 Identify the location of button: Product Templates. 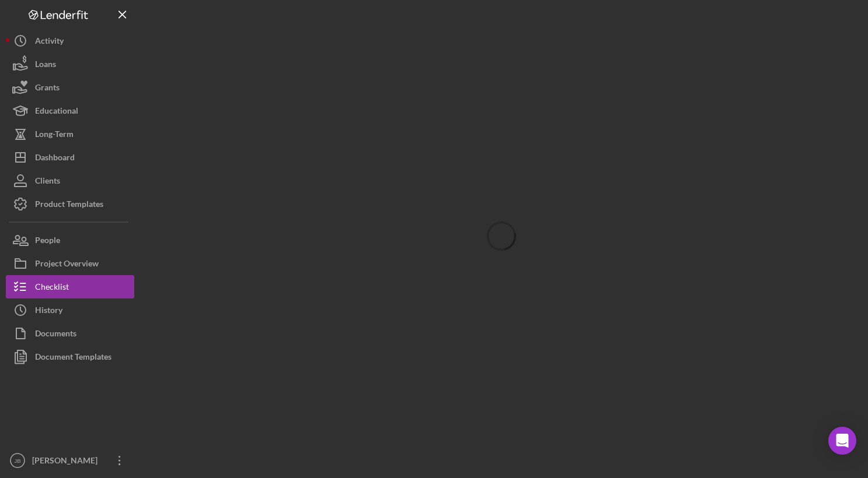
(70, 204).